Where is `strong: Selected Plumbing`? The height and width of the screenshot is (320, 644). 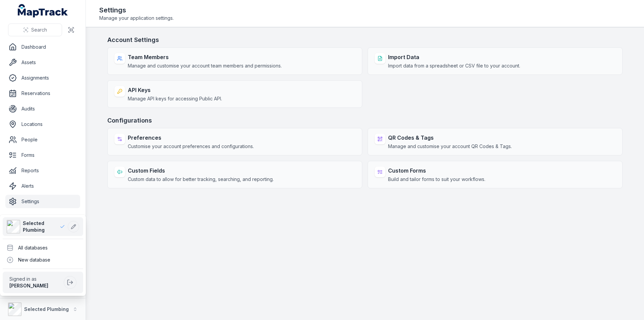 strong: Selected Plumbing is located at coordinates (47, 309).